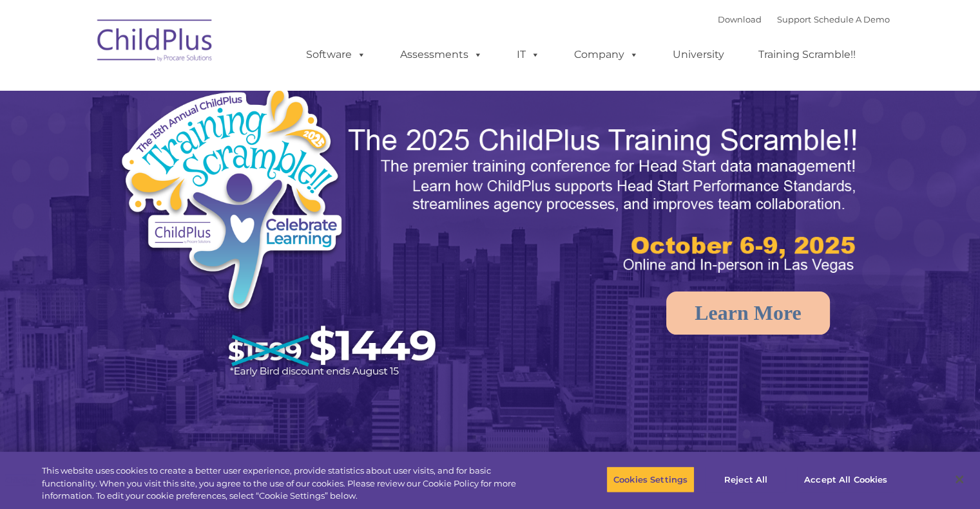 The height and width of the screenshot is (509, 980). What do you see at coordinates (698, 55) in the screenshot?
I see `a: University` at bounding box center [698, 55].